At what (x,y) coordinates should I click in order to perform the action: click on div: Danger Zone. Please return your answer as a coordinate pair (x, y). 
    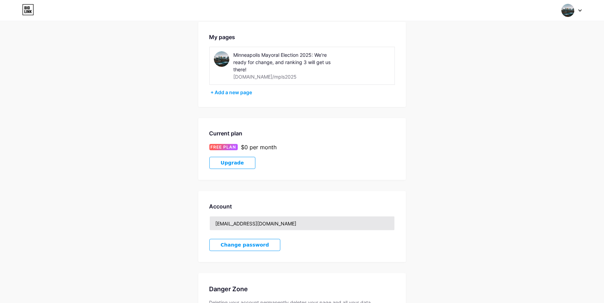
    Looking at the image, I should click on (302, 289).